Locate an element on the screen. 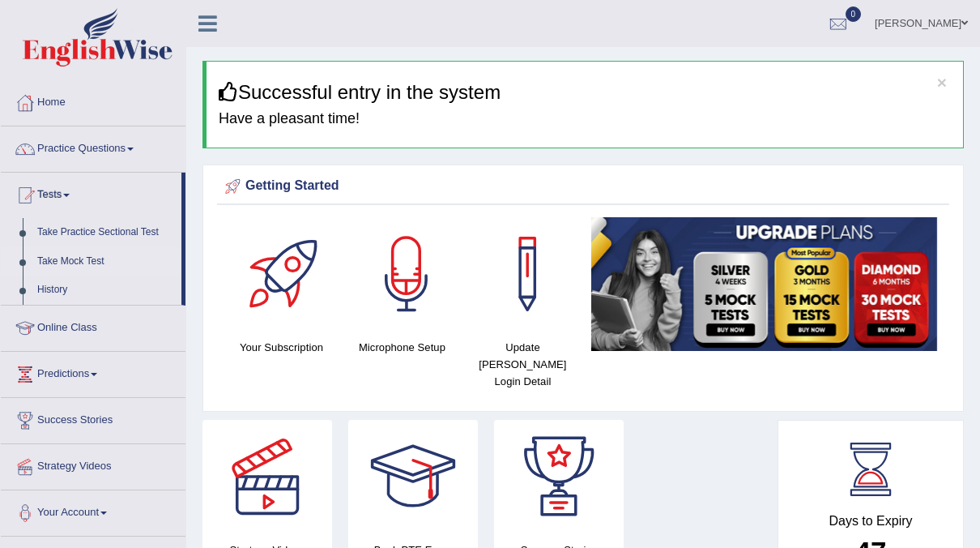  h4: Microphone Setup is located at coordinates (402, 347).